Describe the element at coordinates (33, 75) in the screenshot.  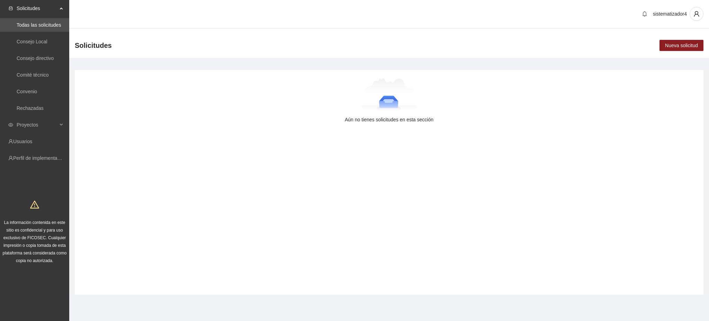
I see `a: Comité técnico` at that location.